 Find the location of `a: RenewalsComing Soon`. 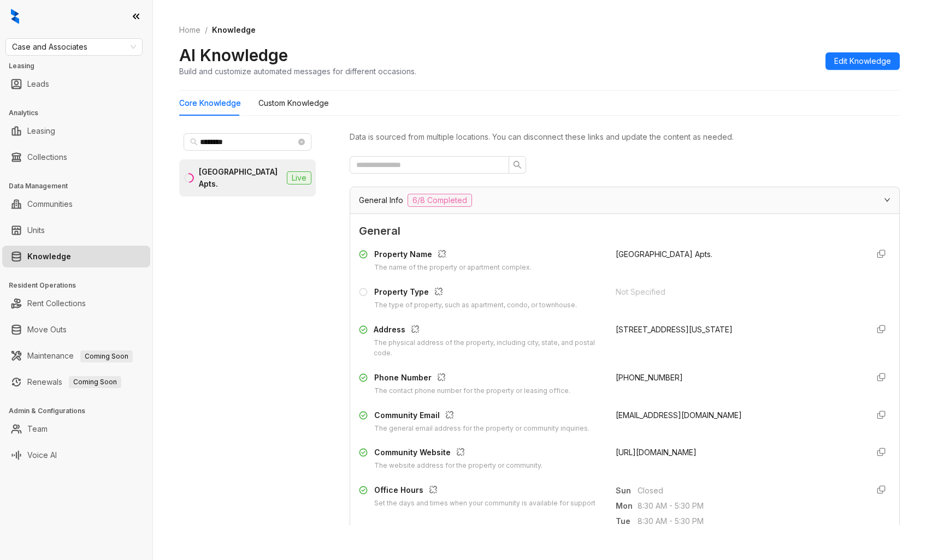

a: RenewalsComing Soon is located at coordinates (75, 382).